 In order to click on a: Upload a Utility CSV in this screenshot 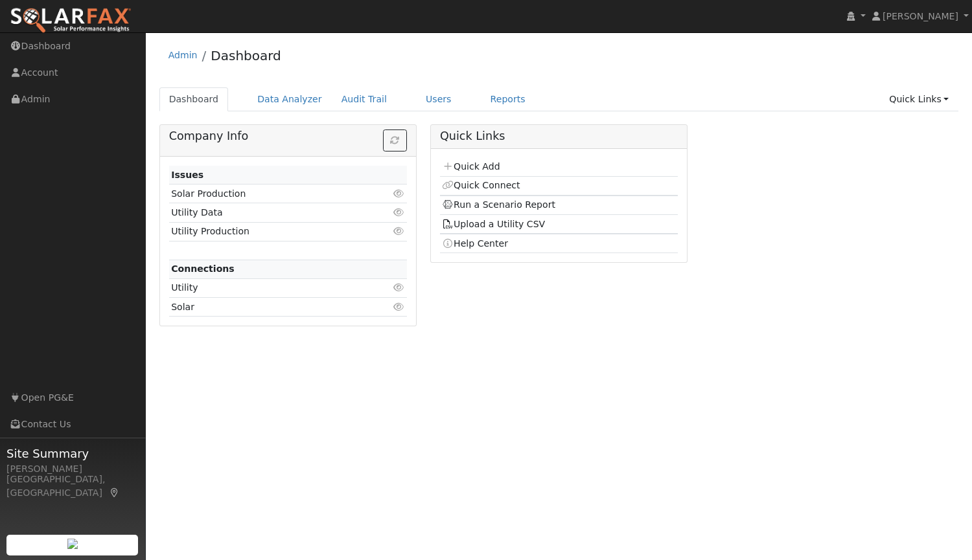, I will do `click(493, 224)`.